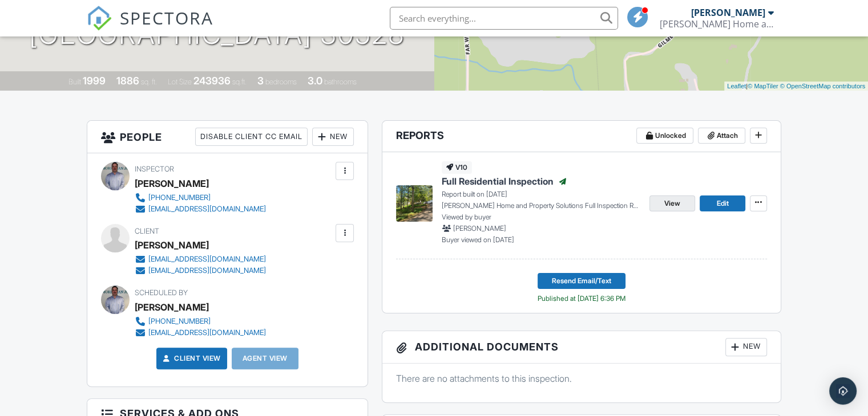 Image resolution: width=868 pixels, height=416 pixels. I want to click on div: 3.0, so click(315, 81).